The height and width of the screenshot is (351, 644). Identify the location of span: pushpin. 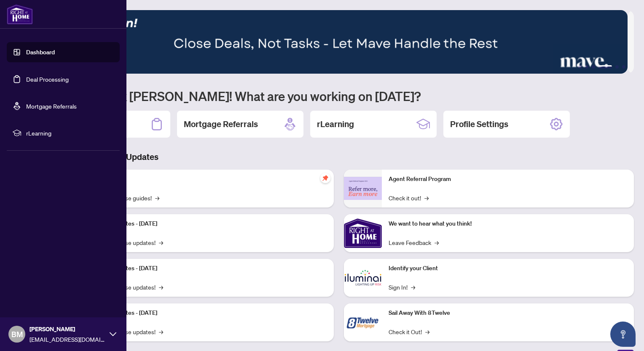
(325, 178).